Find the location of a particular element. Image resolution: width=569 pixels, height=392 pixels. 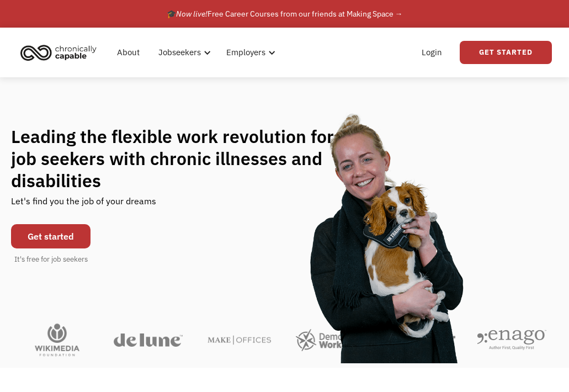

a: Login is located at coordinates (432, 53).